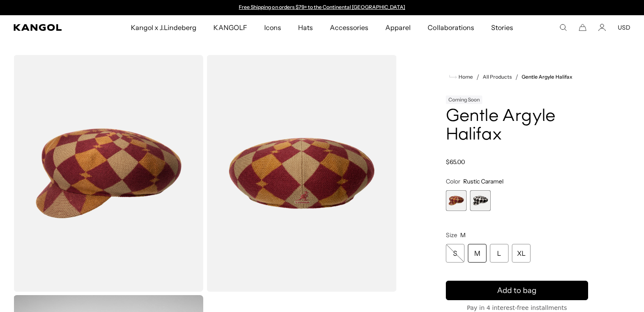 The width and height of the screenshot is (644, 312). Describe the element at coordinates (273, 28) in the screenshot. I see `span: Icons` at that location.